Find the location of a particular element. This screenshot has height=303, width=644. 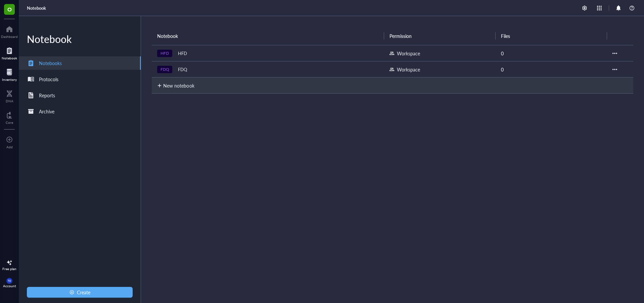

a: Inventory is located at coordinates (9, 74).